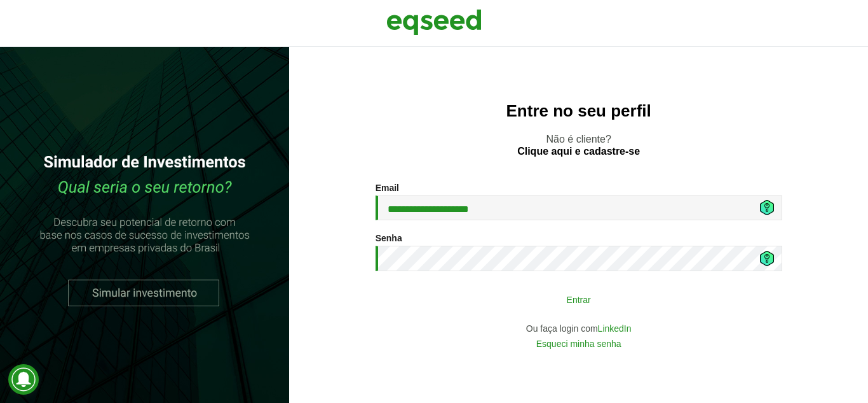 This screenshot has width=868, height=403. What do you see at coordinates (578, 145) in the screenshot?
I see `p: Não é cliente?` at bounding box center [578, 145].